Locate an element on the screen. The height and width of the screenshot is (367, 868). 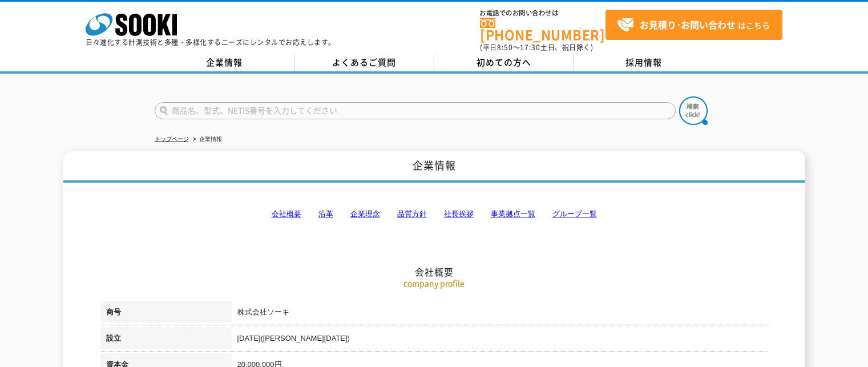
span: 8:50 is located at coordinates (505, 47).